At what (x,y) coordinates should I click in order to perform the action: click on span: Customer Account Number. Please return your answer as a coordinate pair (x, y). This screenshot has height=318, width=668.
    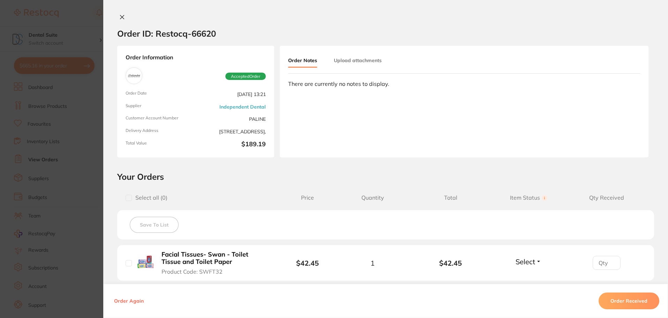
    Looking at the image, I should click on (159, 119).